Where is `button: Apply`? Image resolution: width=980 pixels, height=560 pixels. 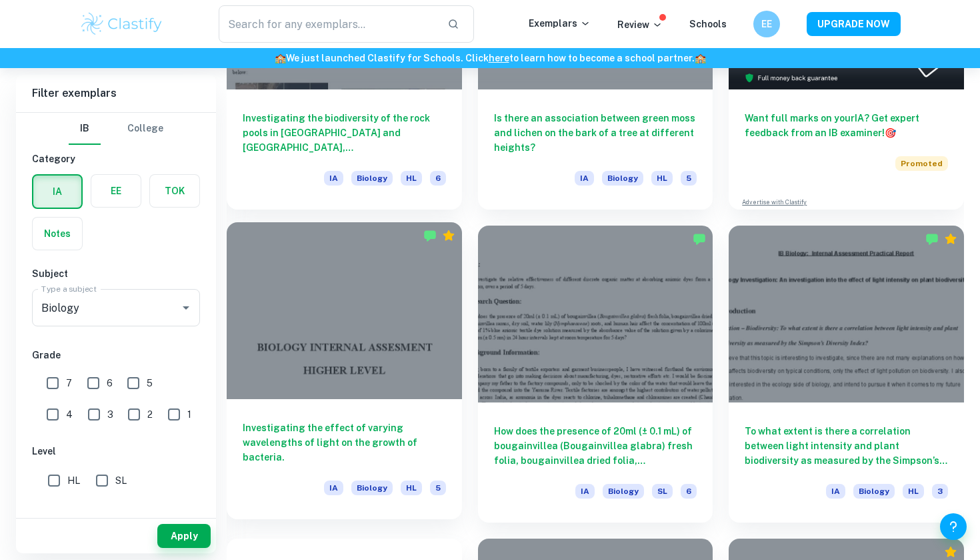 button: Apply is located at coordinates (184, 536).